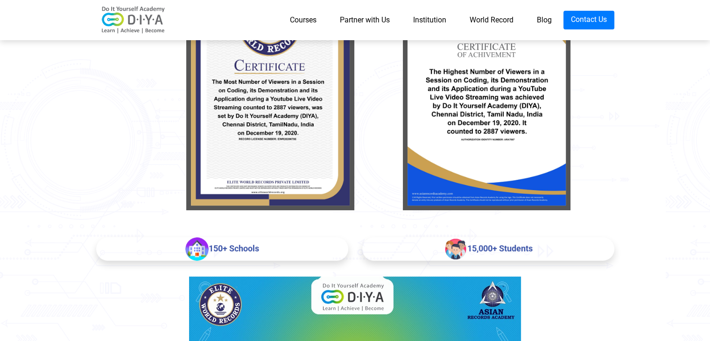  What do you see at coordinates (491, 20) in the screenshot?
I see `a: World Record` at bounding box center [491, 20].